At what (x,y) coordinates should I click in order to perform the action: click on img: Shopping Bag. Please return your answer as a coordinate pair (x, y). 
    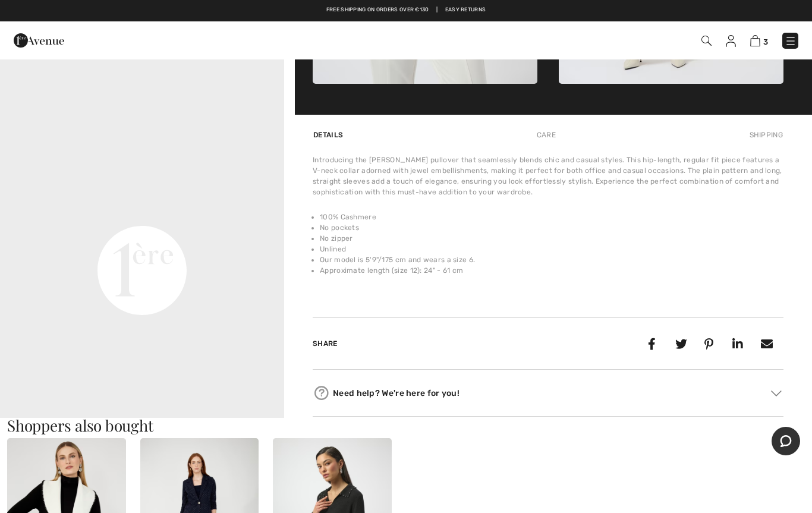
    Looking at the image, I should click on (755, 40).